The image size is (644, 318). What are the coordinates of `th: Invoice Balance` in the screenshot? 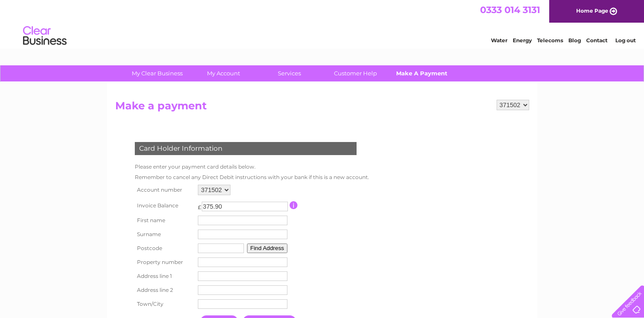 It's located at (164, 205).